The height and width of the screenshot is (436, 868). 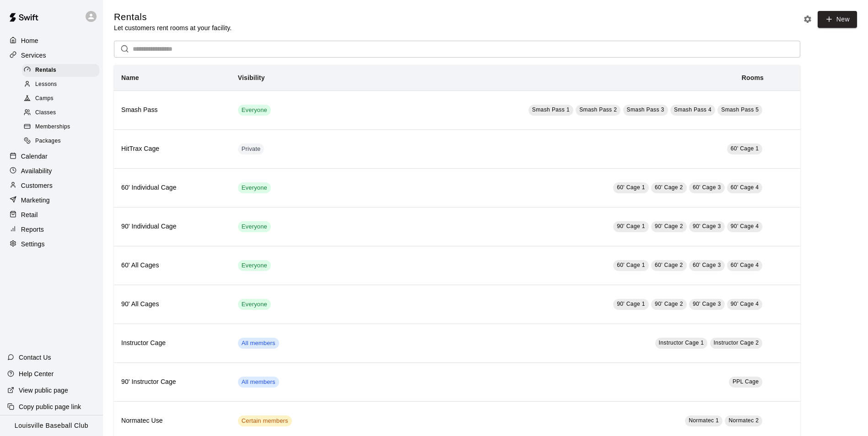 I want to click on a: Reports, so click(x=51, y=230).